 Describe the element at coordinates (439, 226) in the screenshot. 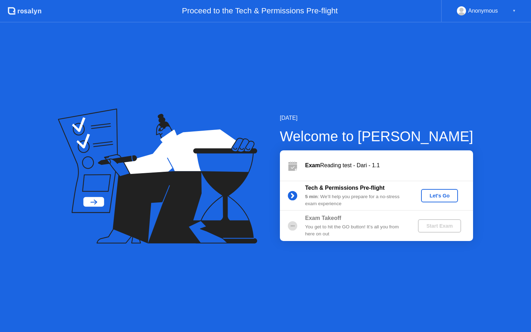

I see `div: Start Exam` at that location.